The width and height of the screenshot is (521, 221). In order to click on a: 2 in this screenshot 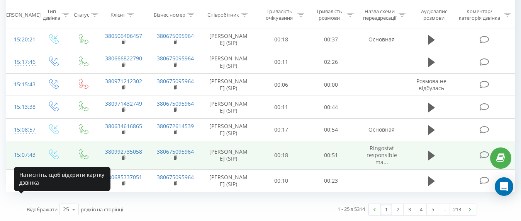, I will do `click(398, 209)`.